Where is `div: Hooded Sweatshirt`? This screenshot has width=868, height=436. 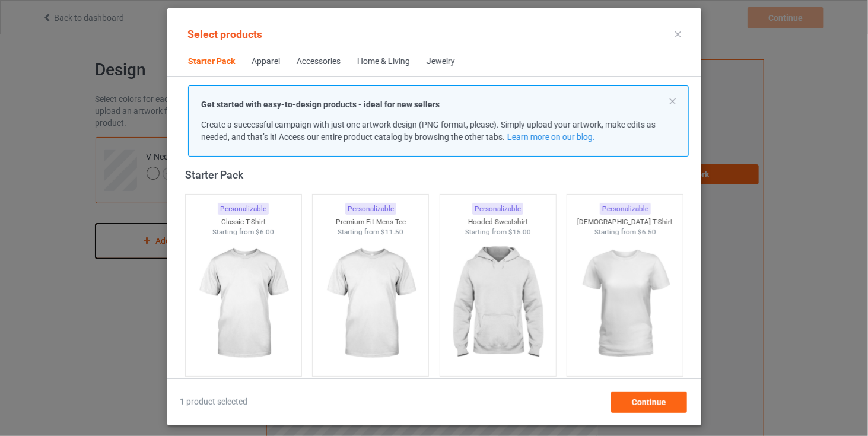
div: Hooded Sweatshirt is located at coordinates (497, 222).